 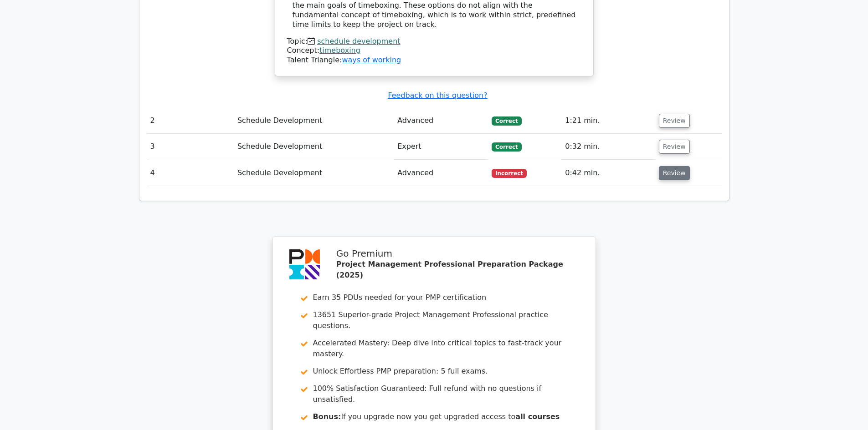 What do you see at coordinates (438, 95) in the screenshot?
I see `u: Feedback on this question?` at bounding box center [438, 95].